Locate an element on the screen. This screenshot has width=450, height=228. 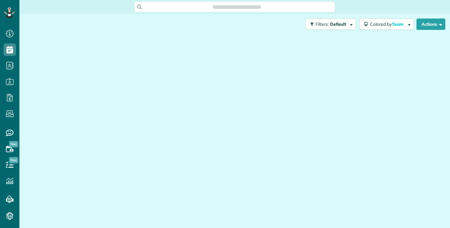
span: Search ZenMaid… is located at coordinates (237, 7).